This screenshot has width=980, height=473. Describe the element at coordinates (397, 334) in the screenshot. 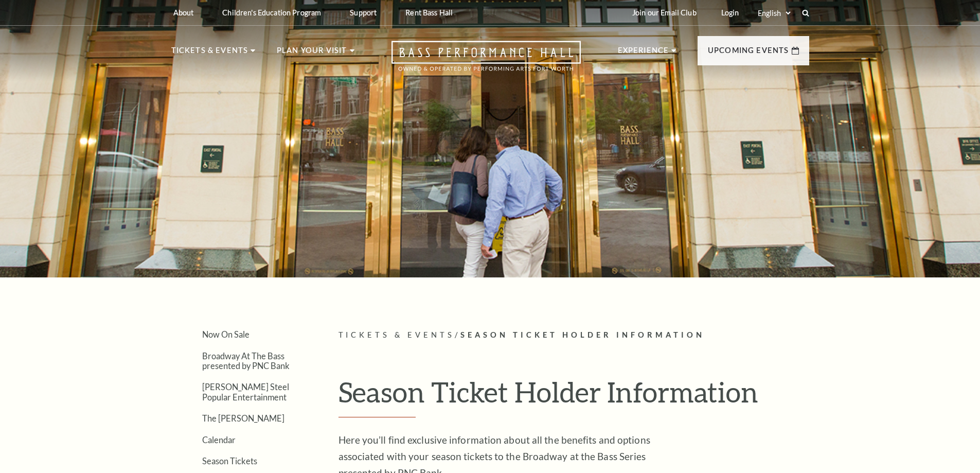

I see `span: Tickets & Events` at that location.